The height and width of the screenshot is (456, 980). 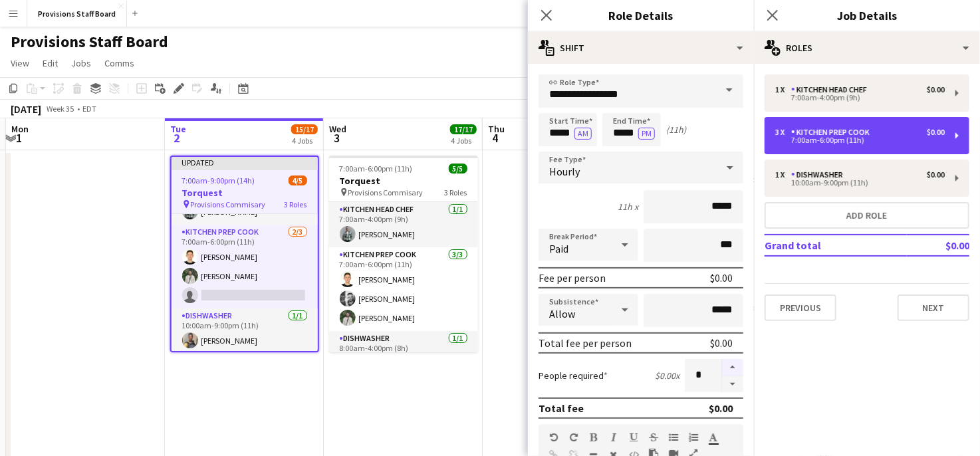 What do you see at coordinates (694, 437) in the screenshot?
I see `button: Ordered List` at bounding box center [694, 437].